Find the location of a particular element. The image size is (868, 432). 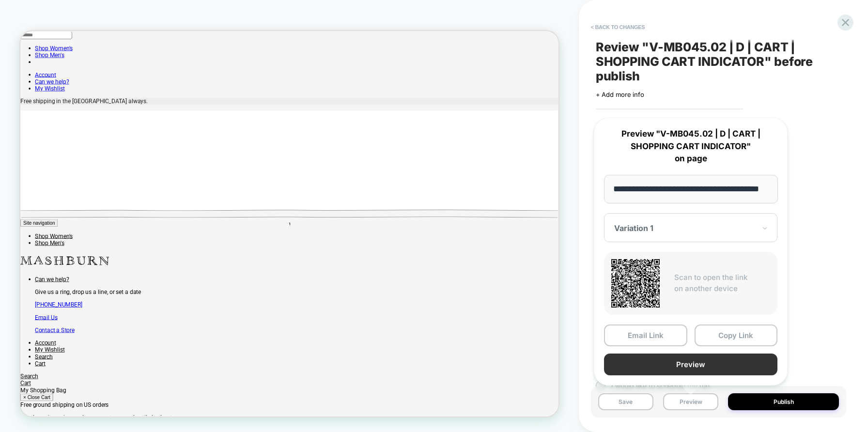

button: Save is located at coordinates (626, 402).